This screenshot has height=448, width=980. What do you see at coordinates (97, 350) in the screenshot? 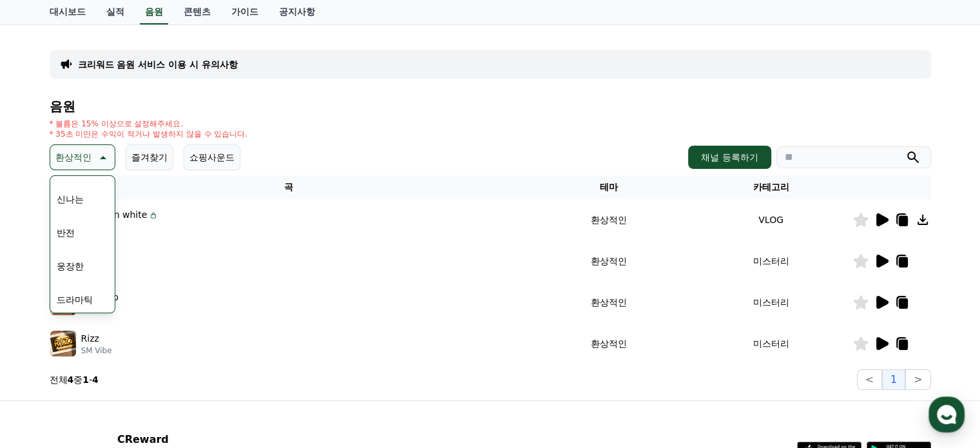
I see `p: SM Vibe` at bounding box center [97, 350].